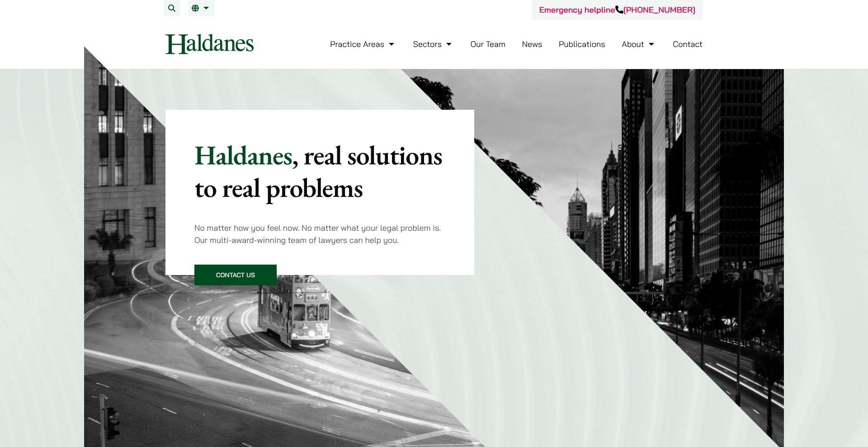 This screenshot has width=868, height=447. Describe the element at coordinates (209, 44) in the screenshot. I see `img: Logo of Haldanes` at that location.